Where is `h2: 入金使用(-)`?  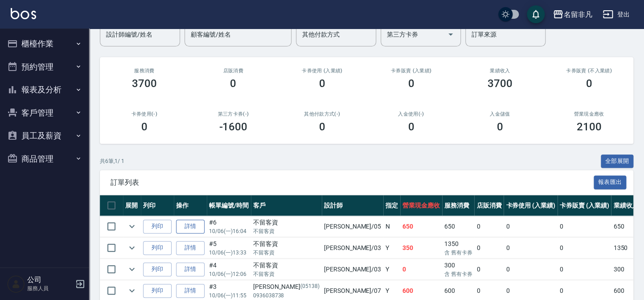
h2: 入金使用(-) is located at coordinates (411, 114).